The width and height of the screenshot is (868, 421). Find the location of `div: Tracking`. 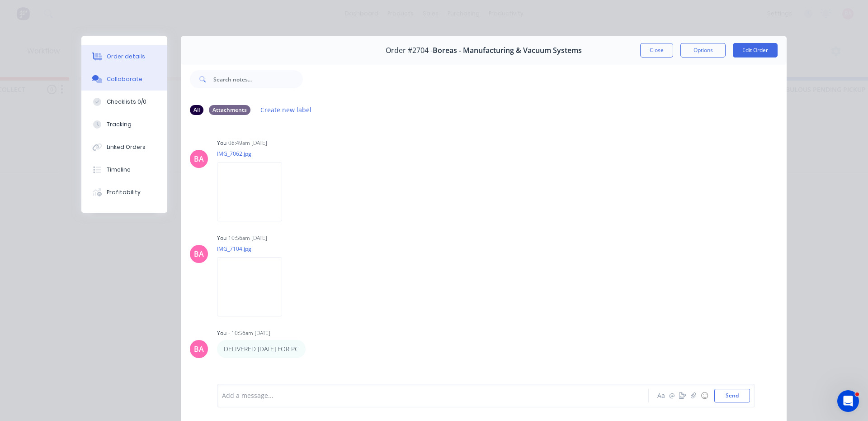

div: Tracking is located at coordinates (119, 125).